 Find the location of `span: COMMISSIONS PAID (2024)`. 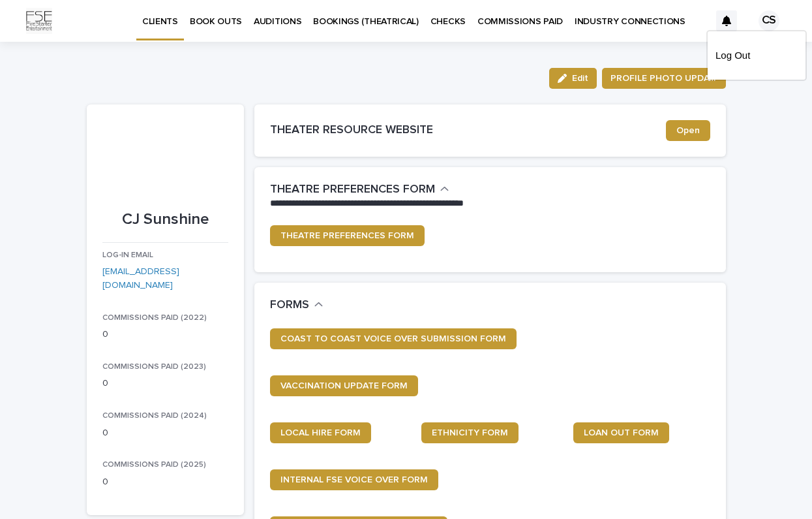

span: COMMISSIONS PAID (2024) is located at coordinates (155, 416).